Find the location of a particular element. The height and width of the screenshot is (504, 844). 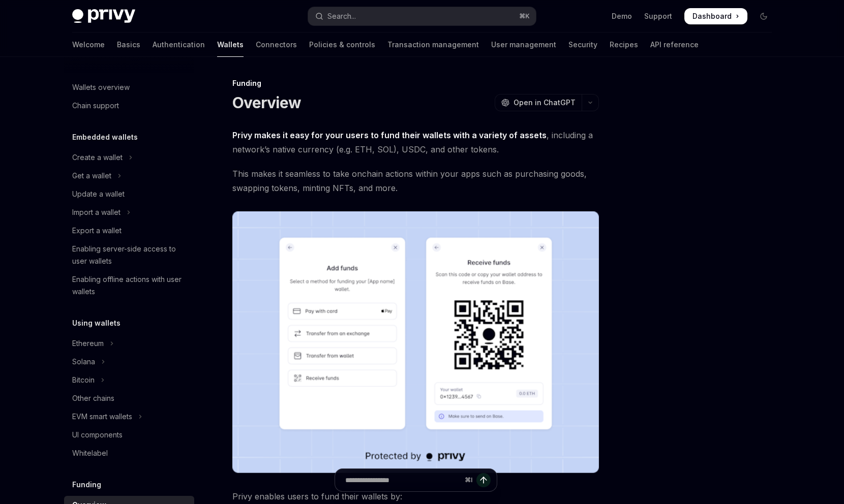

a: Enabling server-side access to user wallets is located at coordinates (129, 255).